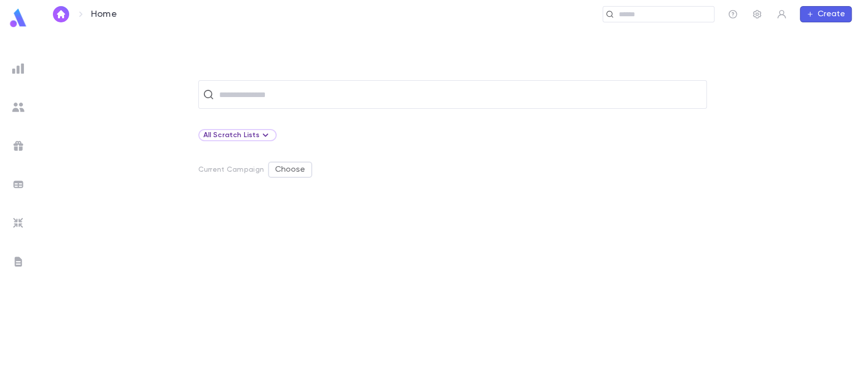 Image resolution: width=868 pixels, height=379 pixels. I want to click on button: Create, so click(825, 14).